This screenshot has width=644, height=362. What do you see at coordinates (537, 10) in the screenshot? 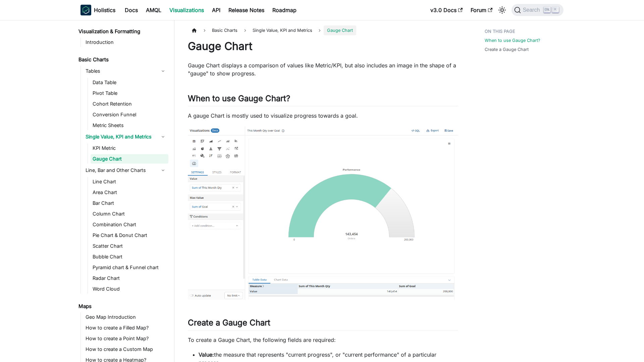
I see `button: Search (Ctrl+K)` at bounding box center [537, 10].